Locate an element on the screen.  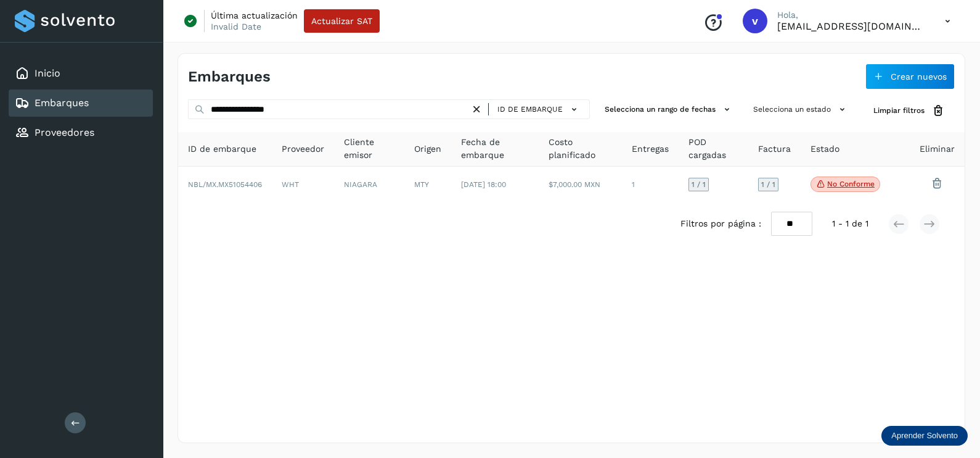
p: No conforme is located at coordinates (851, 184).